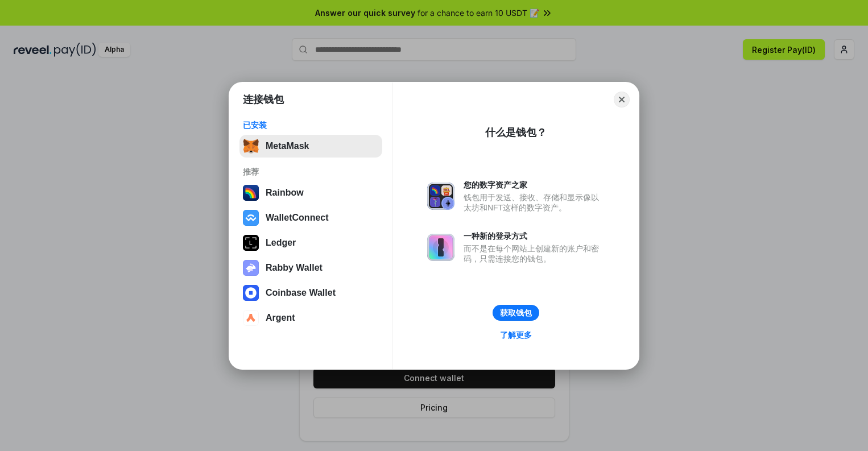 The height and width of the screenshot is (451, 868). I want to click on img: svg+xml,%3Csvg%20xmlns%3D%22http%3A%2F%2Fwww.w3.org%2F2000%2Fsvg%22%20width%3D%2228%22%20height%3..., so click(251, 243).